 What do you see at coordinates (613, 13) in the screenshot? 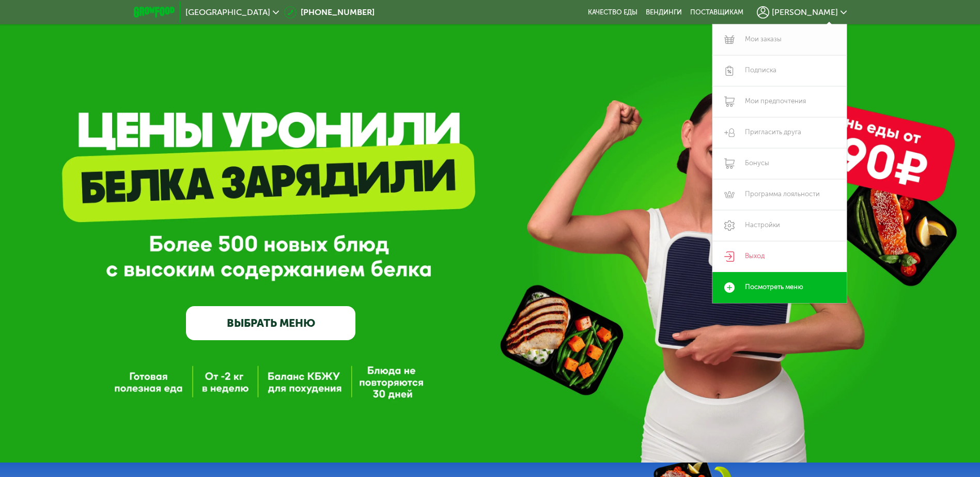
I see `a: Качество еды` at bounding box center [613, 13].